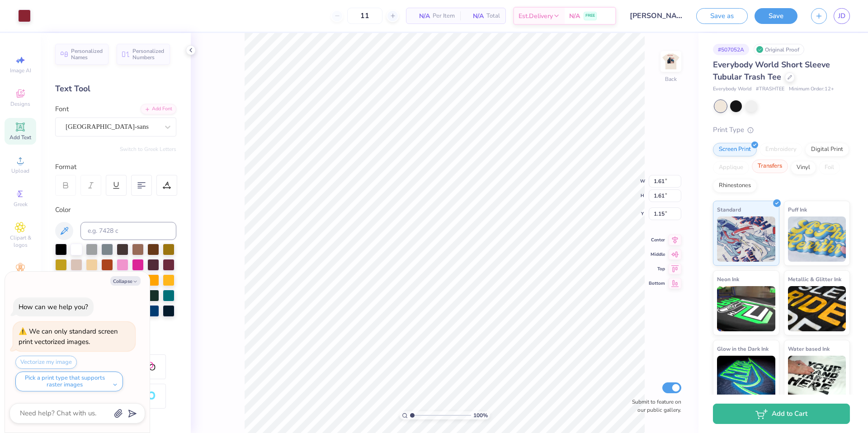  What do you see at coordinates (148, 54) in the screenshot?
I see `span: Personalized Numbers` at bounding box center [148, 54].